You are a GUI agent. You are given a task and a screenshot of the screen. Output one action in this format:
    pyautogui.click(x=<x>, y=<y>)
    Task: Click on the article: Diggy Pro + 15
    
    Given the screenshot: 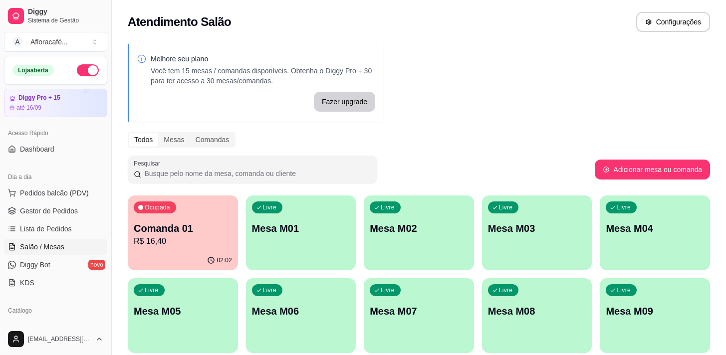 What is the action you would take?
    pyautogui.click(x=39, y=98)
    